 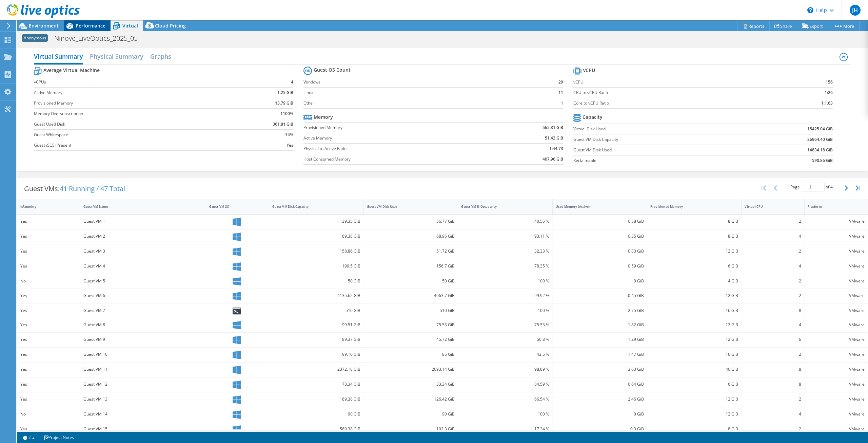 What do you see at coordinates (289, 135) in the screenshot?
I see `b: -74%` at bounding box center [289, 135].